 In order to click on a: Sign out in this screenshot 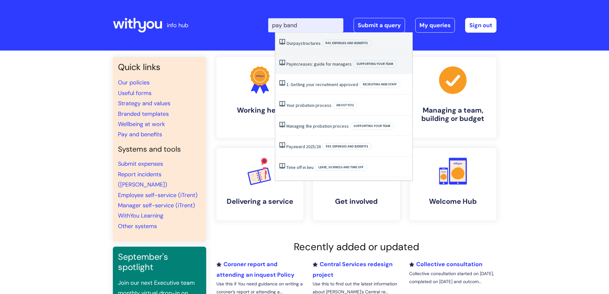, I will do `click(481, 25)`.